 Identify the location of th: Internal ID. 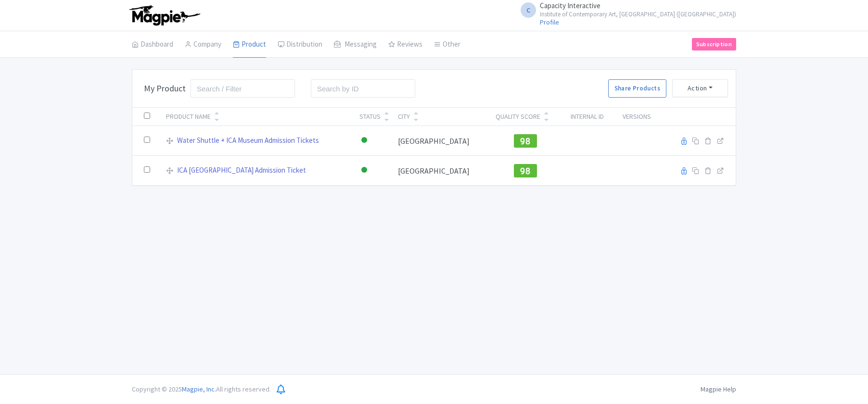
(587, 117).